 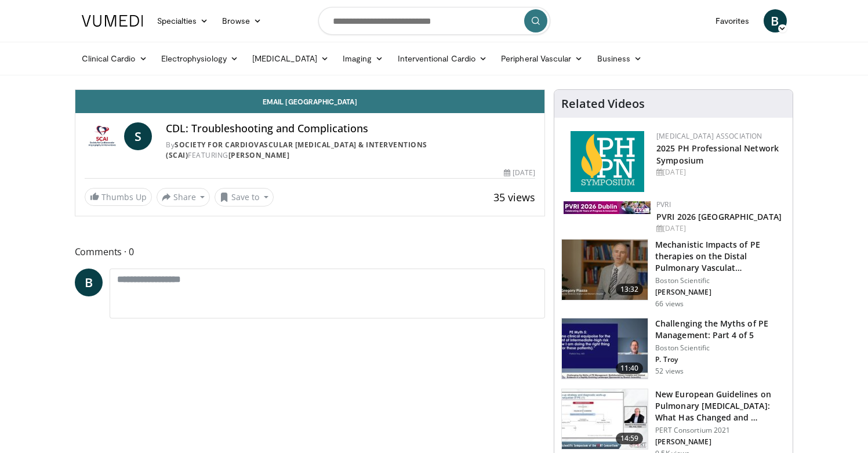 What do you see at coordinates (720, 360) in the screenshot?
I see `p: P. Troy` at bounding box center [720, 360].